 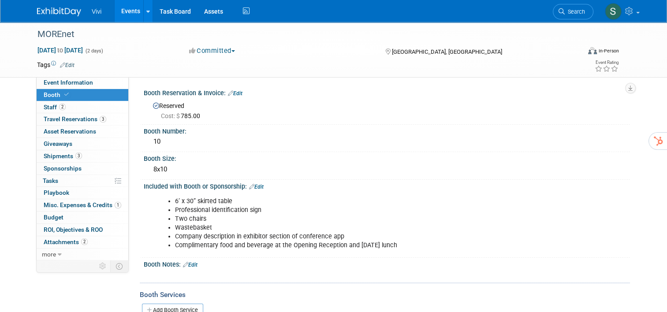 I want to click on div: MOREnet, so click(x=302, y=34).